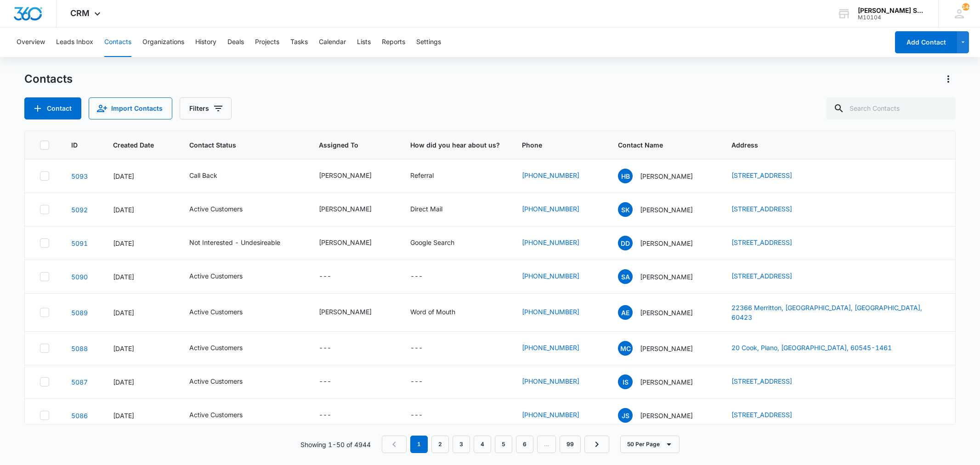 This screenshot has height=465, width=980. Describe the element at coordinates (770, 415) in the screenshot. I see `div: Address - 26226 Oakcrest, Plainfield, IL, 60585 - Select to Edit Field` at that location.